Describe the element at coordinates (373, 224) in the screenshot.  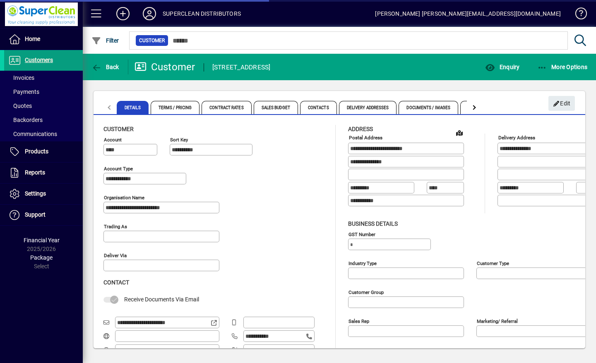
I see `span: Business details` at that location.